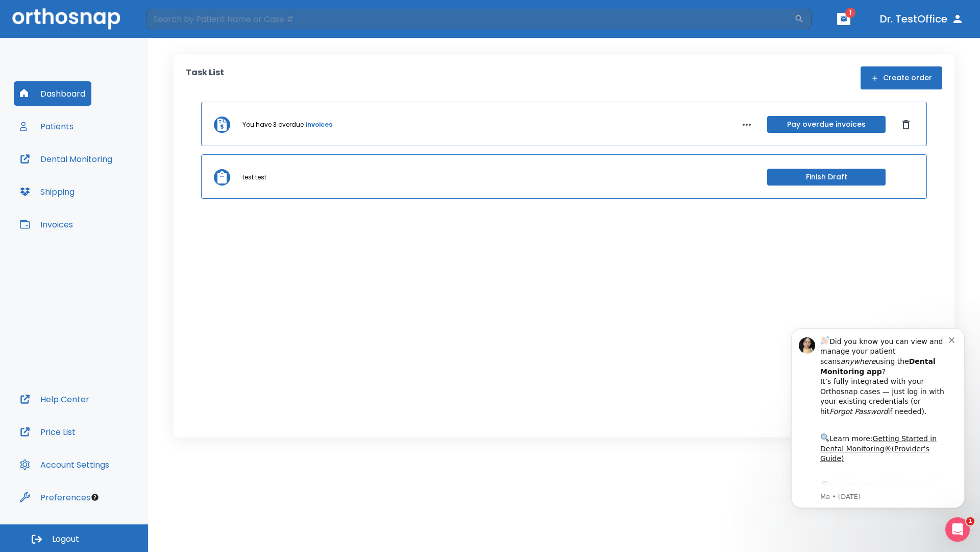 This screenshot has height=552, width=980. Describe the element at coordinates (55, 497) in the screenshot. I see `button: Preferences` at that location.